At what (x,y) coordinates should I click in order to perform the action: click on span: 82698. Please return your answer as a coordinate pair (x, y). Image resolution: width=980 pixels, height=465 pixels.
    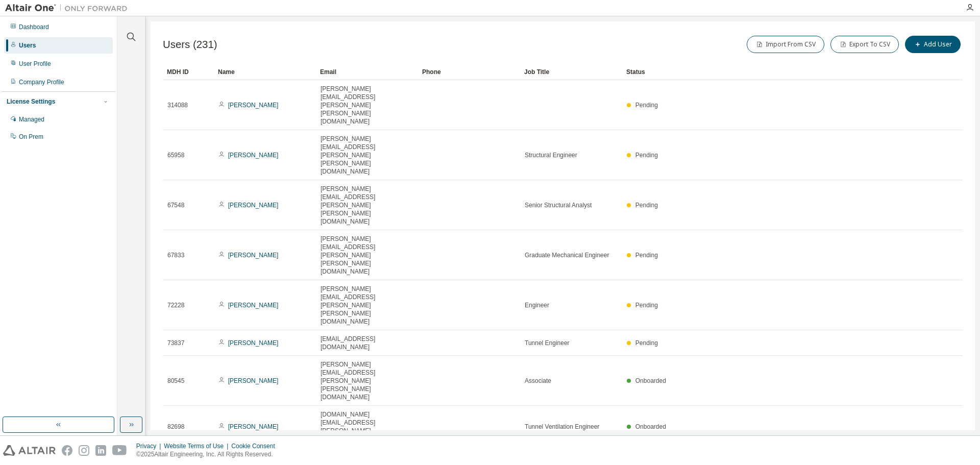
    Looking at the image, I should click on (175, 427).